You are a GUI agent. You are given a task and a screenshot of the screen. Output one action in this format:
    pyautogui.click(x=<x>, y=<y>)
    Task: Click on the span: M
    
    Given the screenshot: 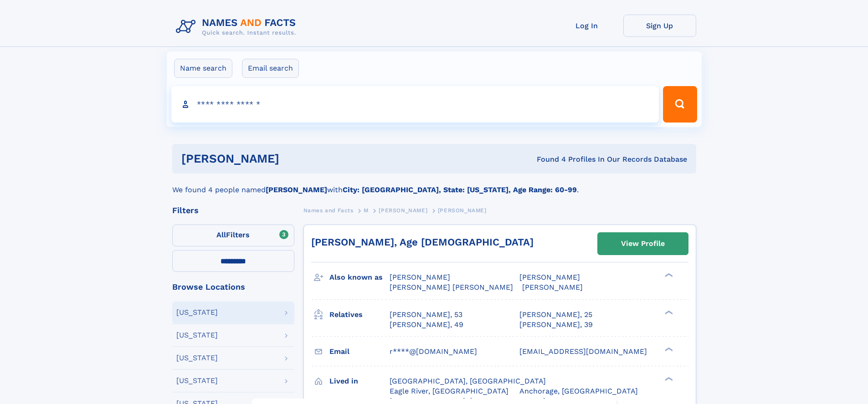 What is the action you would take?
    pyautogui.click(x=366, y=211)
    